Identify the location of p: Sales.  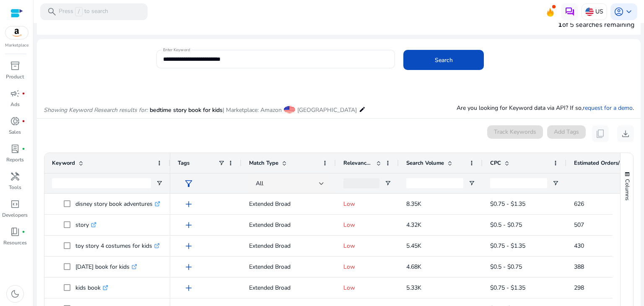
(15, 132).